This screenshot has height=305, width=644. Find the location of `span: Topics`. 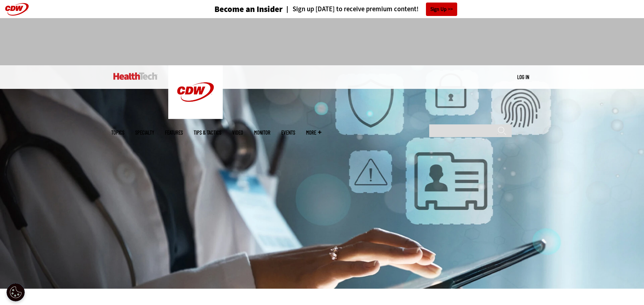

span: Topics is located at coordinates (118, 132).